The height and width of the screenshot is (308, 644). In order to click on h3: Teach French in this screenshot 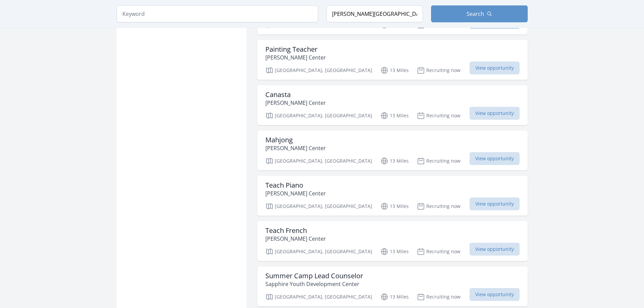, I will do `click(295, 230)`.